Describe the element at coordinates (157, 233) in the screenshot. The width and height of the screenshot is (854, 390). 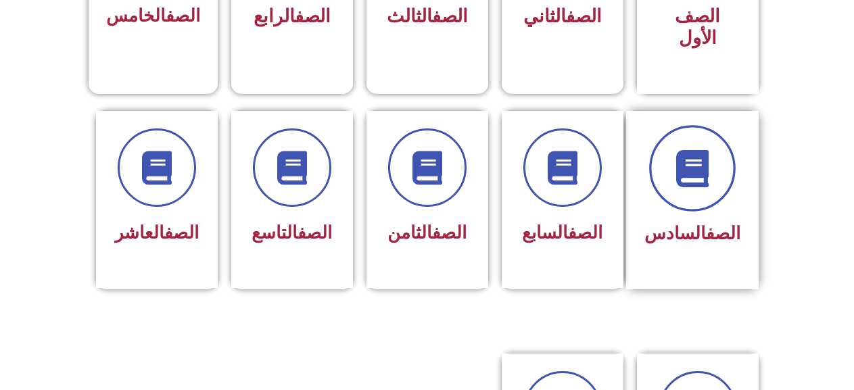
I see `span: العاشر` at that location.